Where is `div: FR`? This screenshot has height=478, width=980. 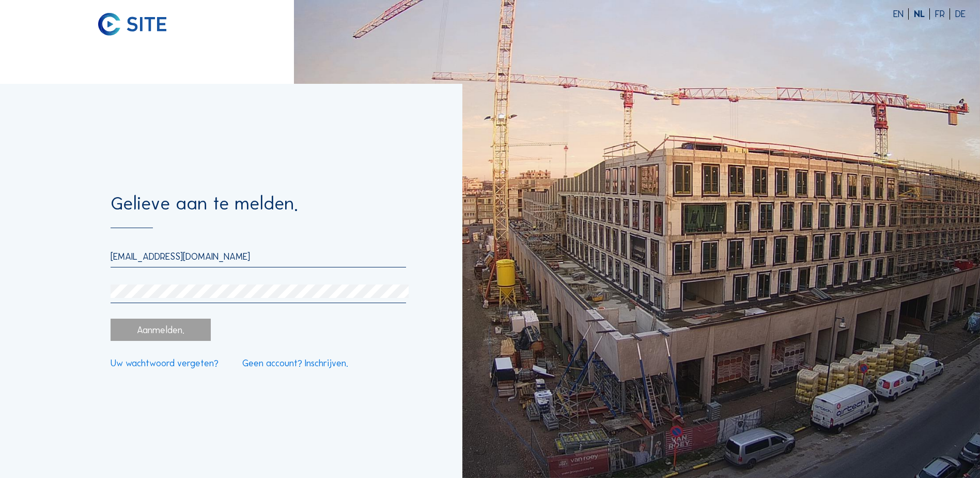 div: FR is located at coordinates (943, 14).